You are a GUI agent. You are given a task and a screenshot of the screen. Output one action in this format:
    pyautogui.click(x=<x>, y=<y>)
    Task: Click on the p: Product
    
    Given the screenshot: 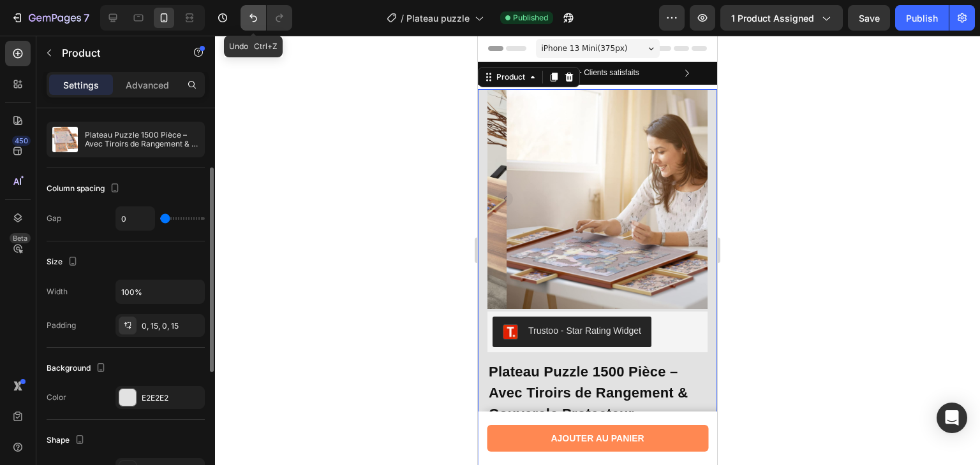 What is the action you would take?
    pyautogui.click(x=116, y=53)
    